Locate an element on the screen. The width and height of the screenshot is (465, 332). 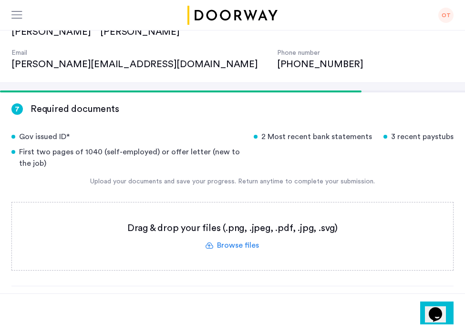
div: 3 recent paystubs is located at coordinates (418, 137).